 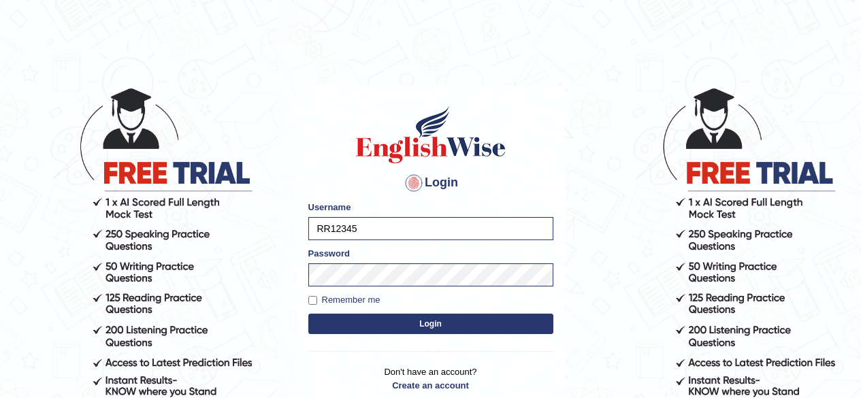 I want to click on h4: Login, so click(x=431, y=183).